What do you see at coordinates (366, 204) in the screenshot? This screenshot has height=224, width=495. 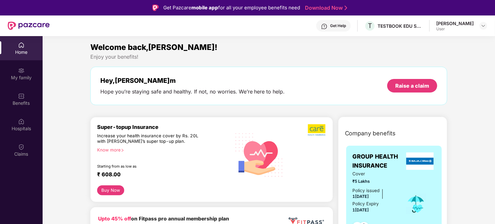 I see `div: Policy Expiry` at bounding box center [366, 204].